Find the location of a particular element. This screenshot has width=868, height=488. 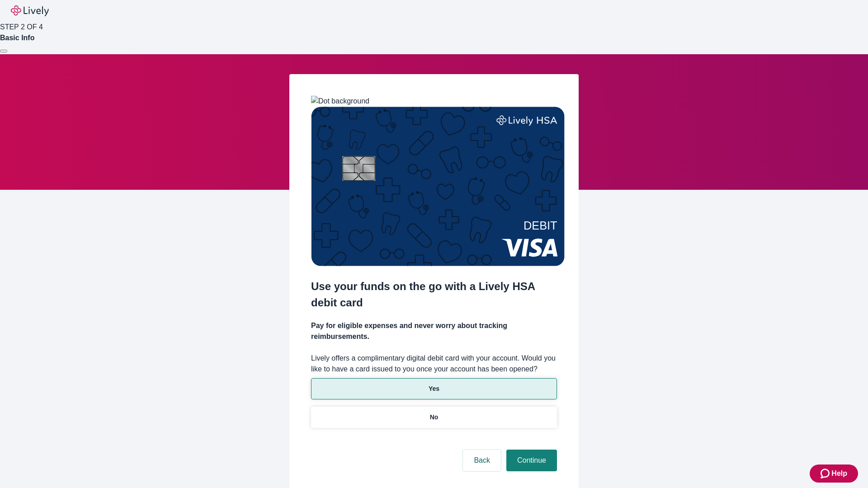

img: Dot background is located at coordinates (340, 101).